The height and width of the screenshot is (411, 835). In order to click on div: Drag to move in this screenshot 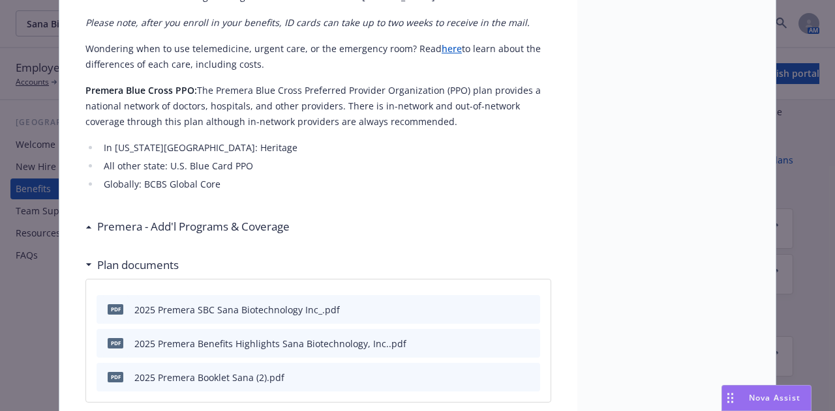, I will do `click(730, 398)`.